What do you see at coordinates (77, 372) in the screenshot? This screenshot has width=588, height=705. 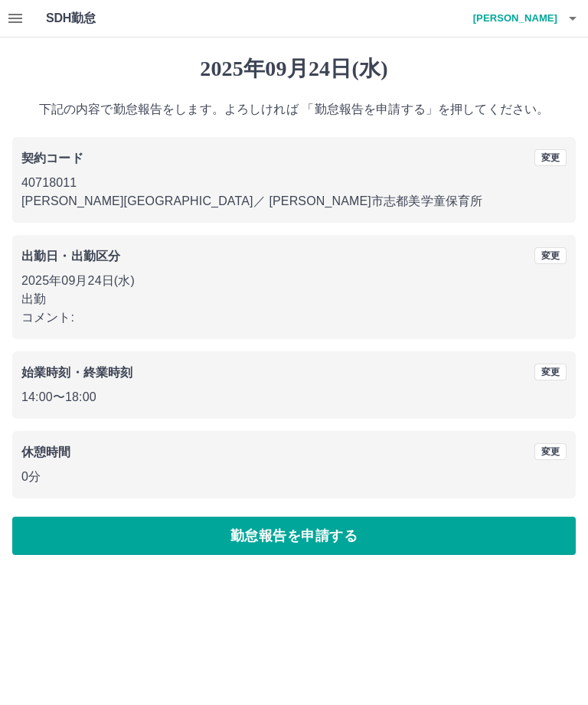 I see `b: 始業時刻・終業時刻` at bounding box center [77, 372].